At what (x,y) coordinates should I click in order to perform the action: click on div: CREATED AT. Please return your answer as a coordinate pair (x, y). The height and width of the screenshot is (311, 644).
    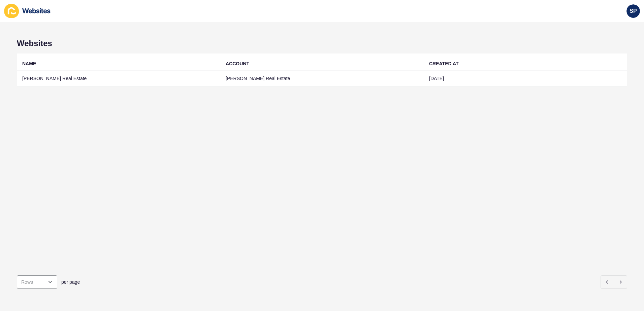
    Looking at the image, I should click on (444, 64).